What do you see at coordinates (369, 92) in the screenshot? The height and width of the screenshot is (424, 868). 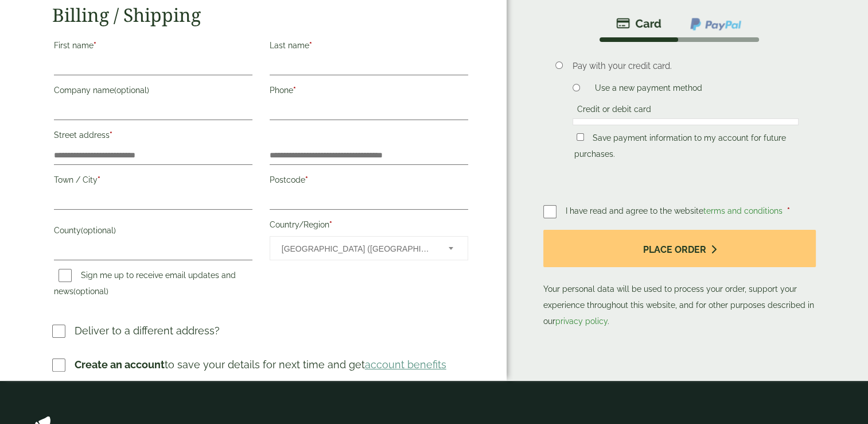 I see `label: Phone` at bounding box center [369, 92].